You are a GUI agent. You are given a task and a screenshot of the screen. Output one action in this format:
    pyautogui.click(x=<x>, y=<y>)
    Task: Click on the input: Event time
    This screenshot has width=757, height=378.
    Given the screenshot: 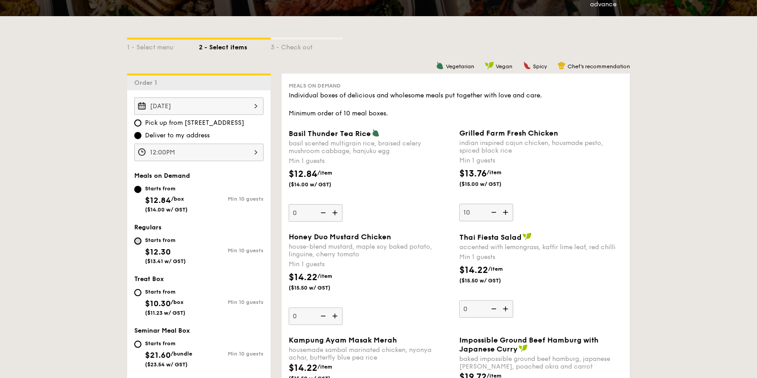 What is the action you would take?
    pyautogui.click(x=199, y=152)
    